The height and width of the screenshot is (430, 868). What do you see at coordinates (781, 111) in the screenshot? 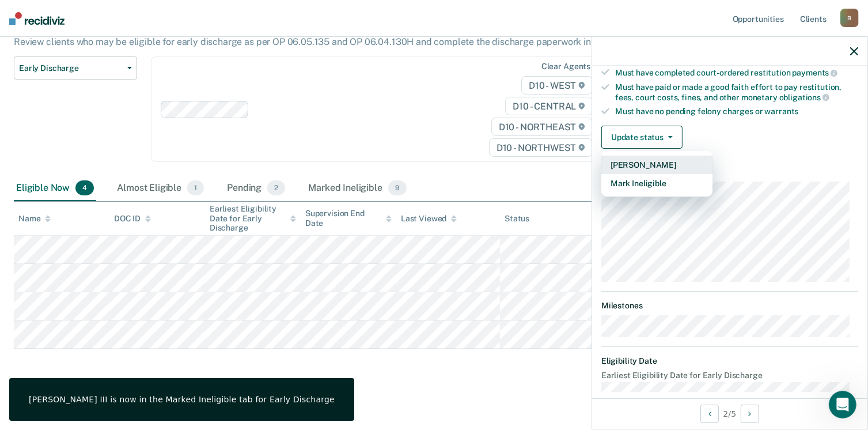
I see `span: warrants` at bounding box center [781, 111].